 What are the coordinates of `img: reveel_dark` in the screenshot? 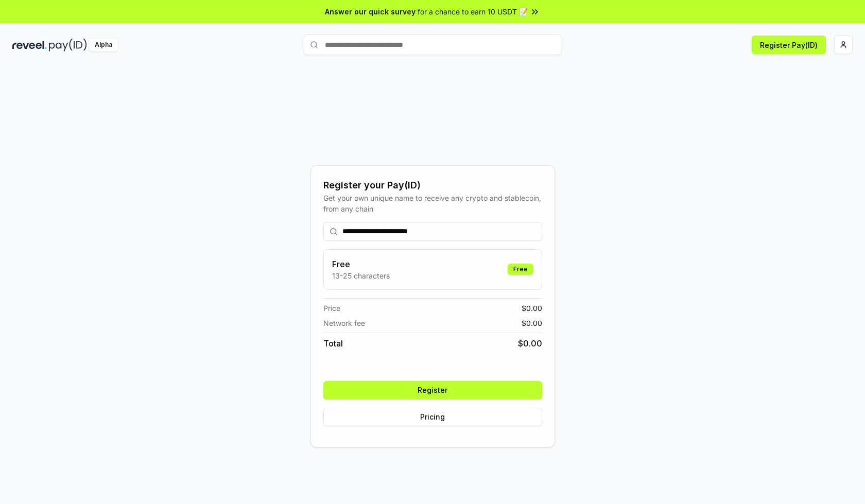 It's located at (29, 45).